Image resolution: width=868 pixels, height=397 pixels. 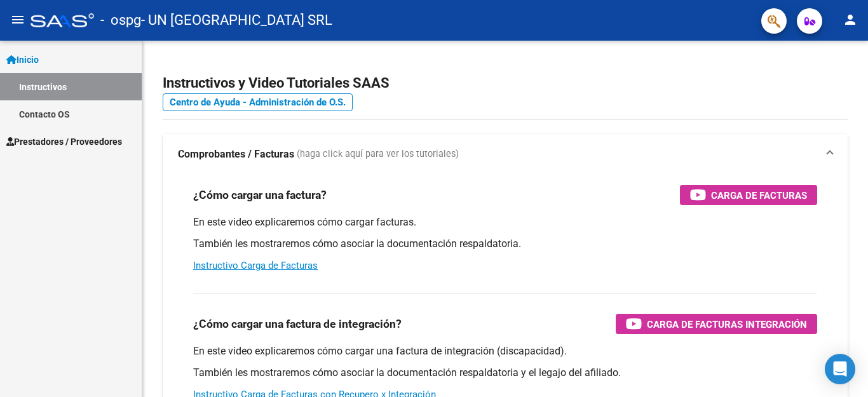 What do you see at coordinates (840, 369) in the screenshot?
I see `div: Open Intercom Messenger` at bounding box center [840, 369].